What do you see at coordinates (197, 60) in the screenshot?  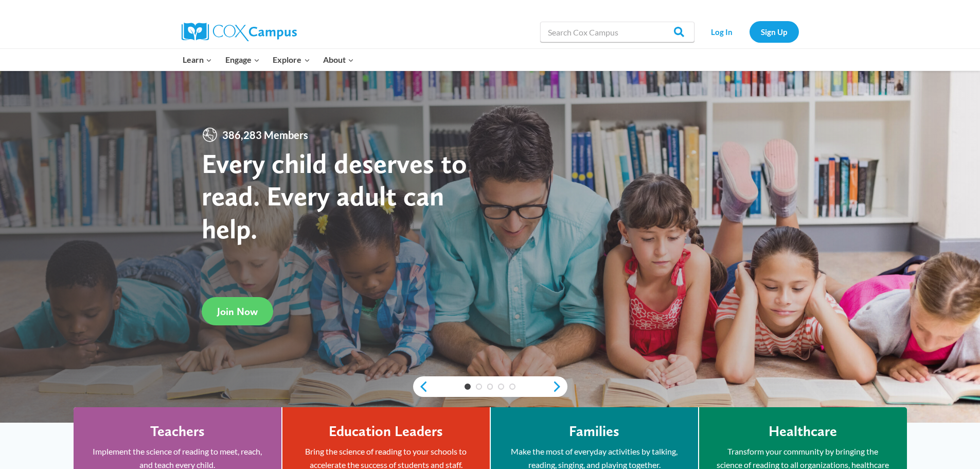 I see `span: Learn` at bounding box center [197, 60].